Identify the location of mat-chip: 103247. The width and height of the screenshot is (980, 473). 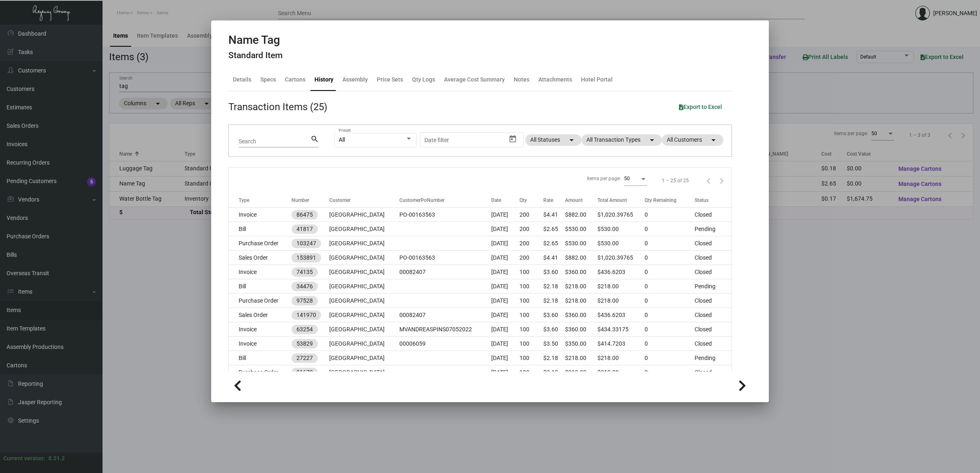
(306, 244).